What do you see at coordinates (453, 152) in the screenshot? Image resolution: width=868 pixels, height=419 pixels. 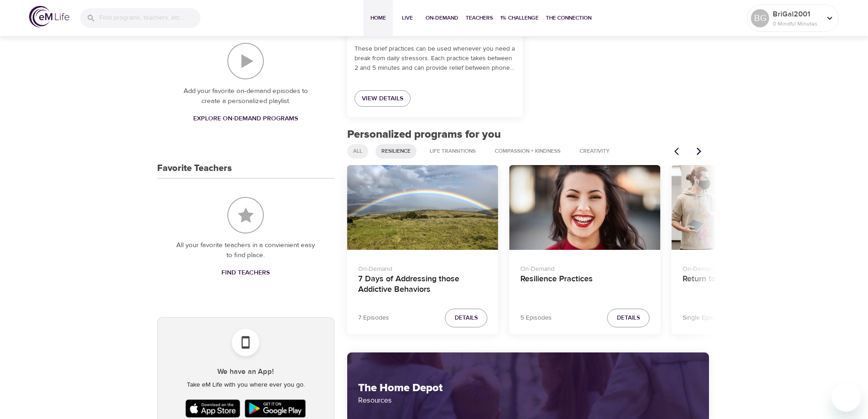 I see `div: Life Transitions` at bounding box center [453, 152].